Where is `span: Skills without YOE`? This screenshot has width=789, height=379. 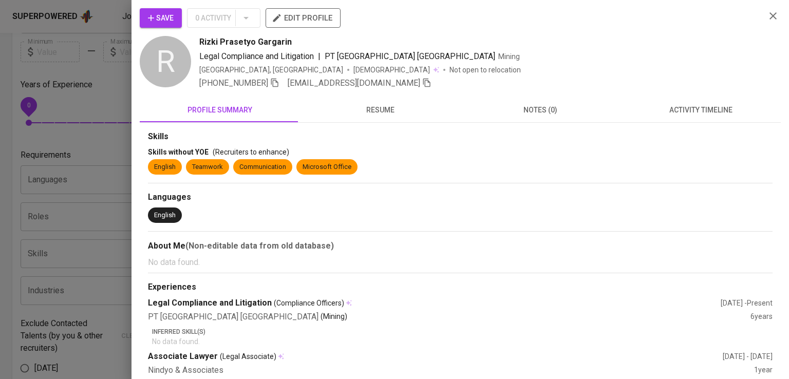 span: Skills without YOE is located at coordinates (178, 152).